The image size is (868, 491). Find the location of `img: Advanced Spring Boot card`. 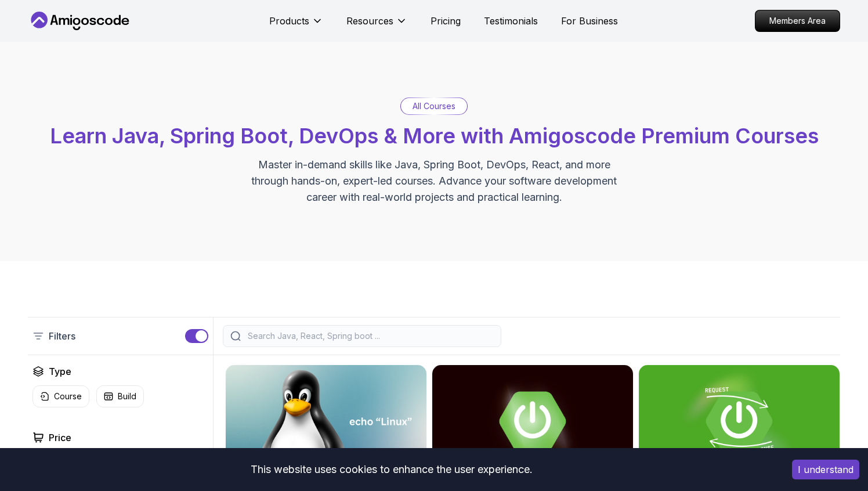

img: Advanced Spring Boot card is located at coordinates (533, 421).